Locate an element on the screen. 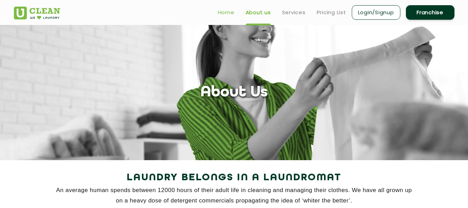  p: An average human spends between 12000 hours of their adult life in cleaning and managing their cl... is located at coordinates (234, 196).